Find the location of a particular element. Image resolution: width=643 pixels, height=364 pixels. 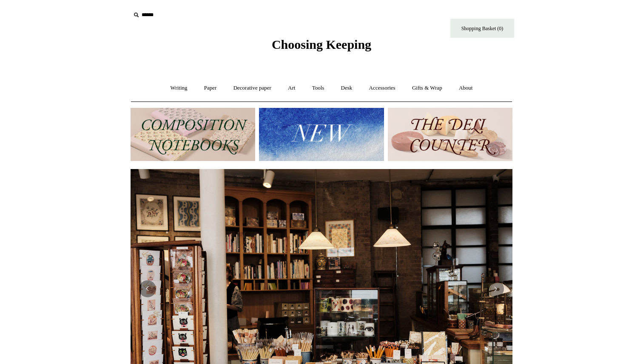

a: Shopping Basket (0) is located at coordinates (482, 28).